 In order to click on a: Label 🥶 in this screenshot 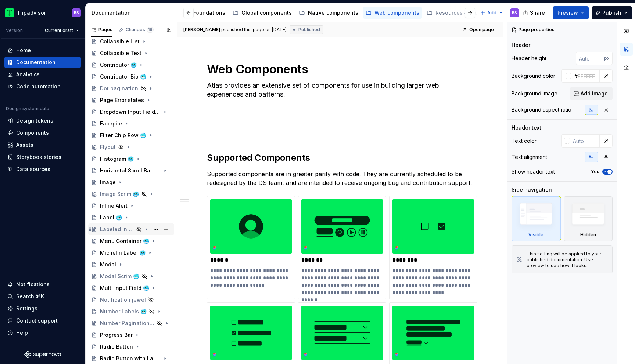, I will do `click(131, 218)`.